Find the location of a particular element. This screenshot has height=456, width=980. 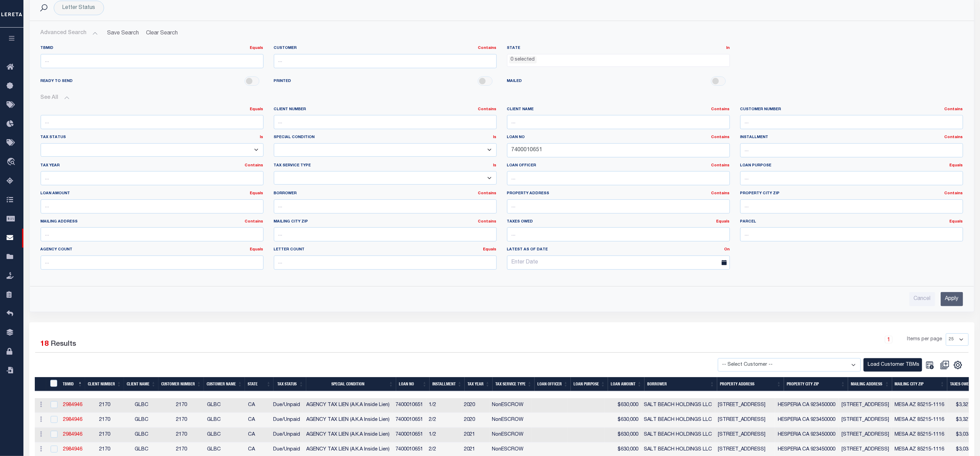

th: Customer Name: activate to sort column ascending is located at coordinates (224, 384).